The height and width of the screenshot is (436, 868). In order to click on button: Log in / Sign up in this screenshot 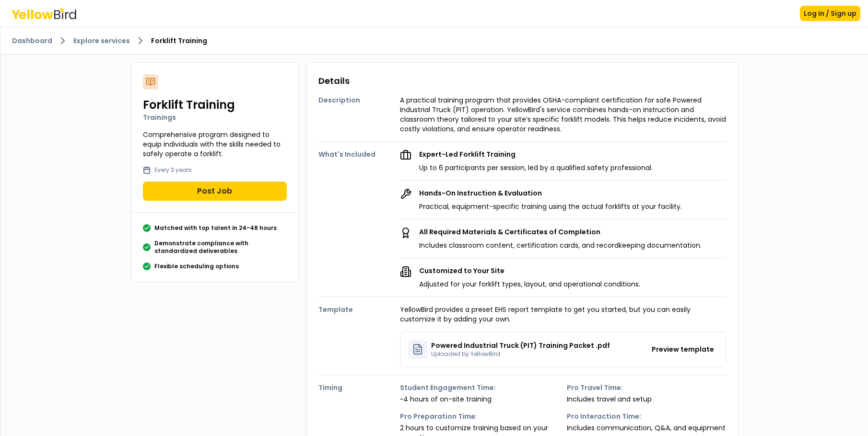, I will do `click(830, 13)`.